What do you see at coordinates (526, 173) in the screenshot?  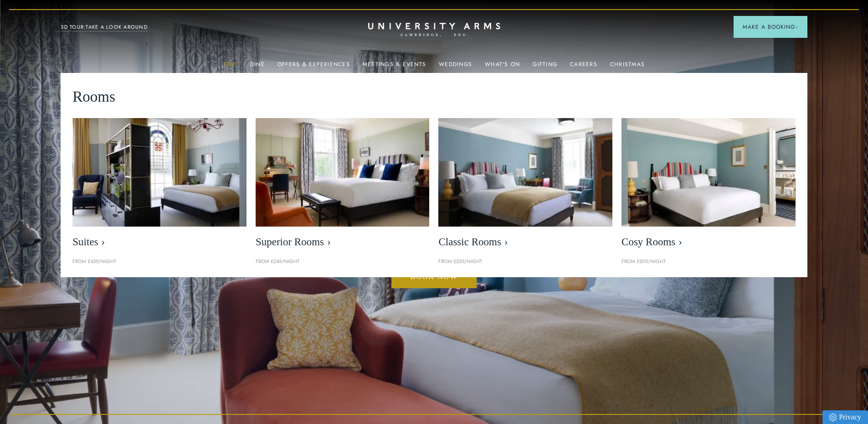 I see `img: image-7eccef6fe4fe90343db89eb79f703814c40db8b4-400x250-jpg` at bounding box center [526, 173].